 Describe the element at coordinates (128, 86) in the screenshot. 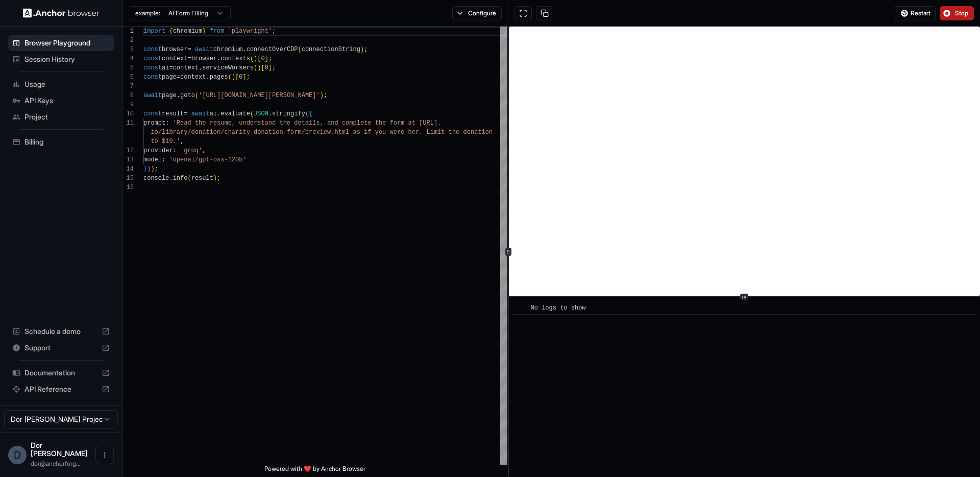

I see `div: 7` at that location.